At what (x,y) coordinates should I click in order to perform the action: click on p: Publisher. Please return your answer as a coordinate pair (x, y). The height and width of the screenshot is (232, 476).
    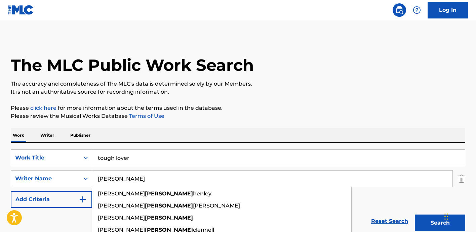
    Looking at the image, I should click on (80, 135).